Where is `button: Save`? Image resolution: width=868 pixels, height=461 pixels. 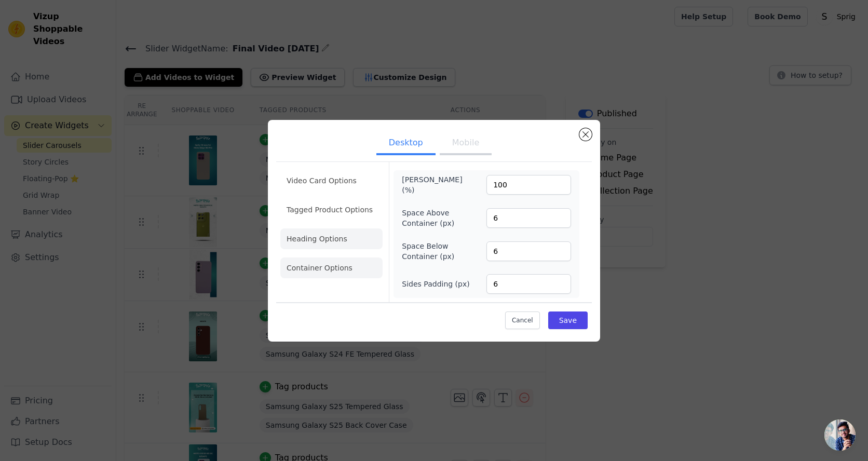
button: Save is located at coordinates (568, 320).